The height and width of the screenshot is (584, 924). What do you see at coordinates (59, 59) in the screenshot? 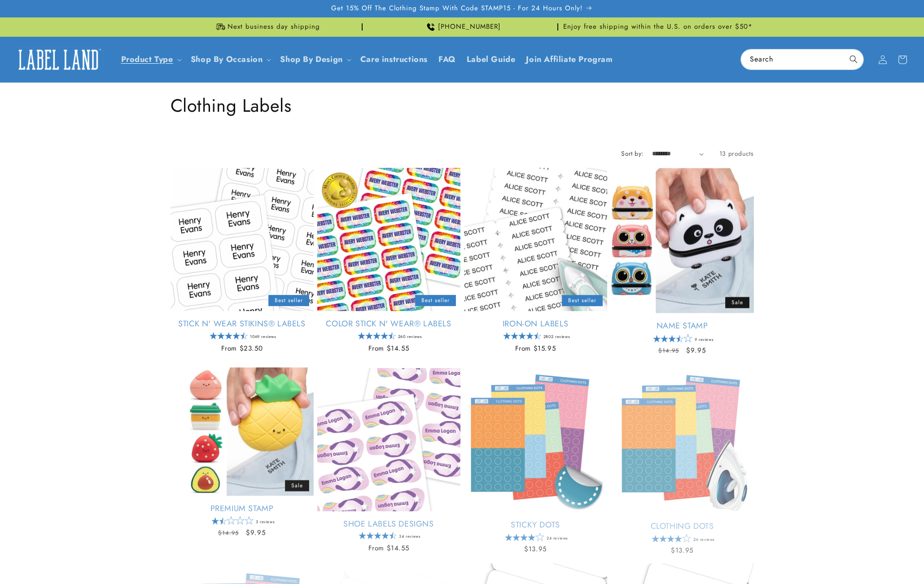
I see `img: Label Land` at bounding box center [59, 59].